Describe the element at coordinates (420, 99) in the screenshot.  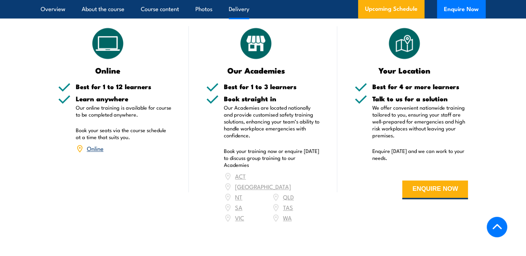
I see `h5: Talk to us for a solution` at that location.